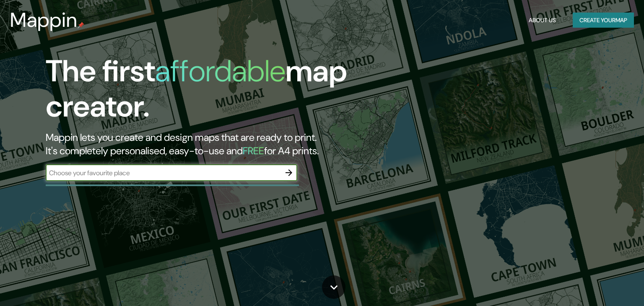 This screenshot has width=644, height=306. I want to click on img: mappin-pin, so click(81, 25).